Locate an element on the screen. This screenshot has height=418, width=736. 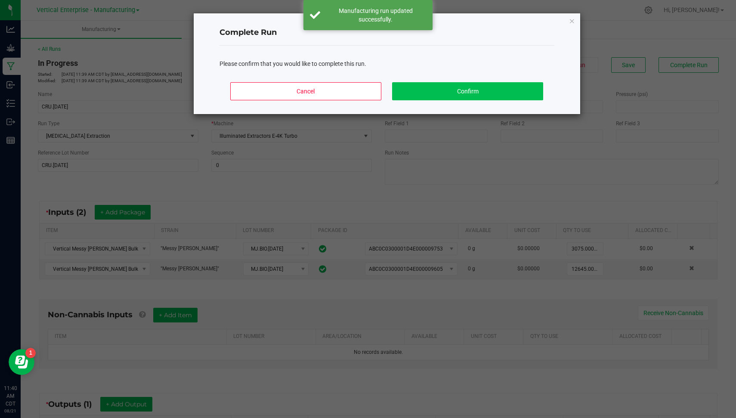
div: Manufacturing run updated successfully. is located at coordinates (376, 15).